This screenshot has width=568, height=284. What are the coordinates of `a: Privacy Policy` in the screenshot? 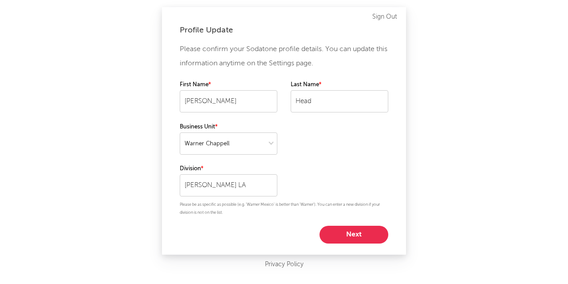 It's located at (284, 264).